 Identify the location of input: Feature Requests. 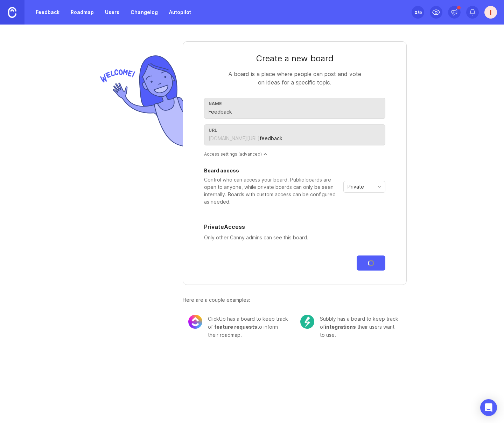
(295, 112).